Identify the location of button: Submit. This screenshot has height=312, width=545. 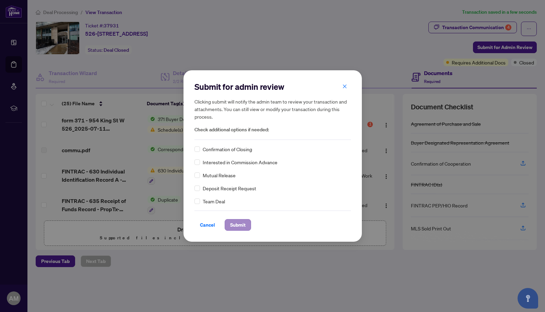
(238, 225).